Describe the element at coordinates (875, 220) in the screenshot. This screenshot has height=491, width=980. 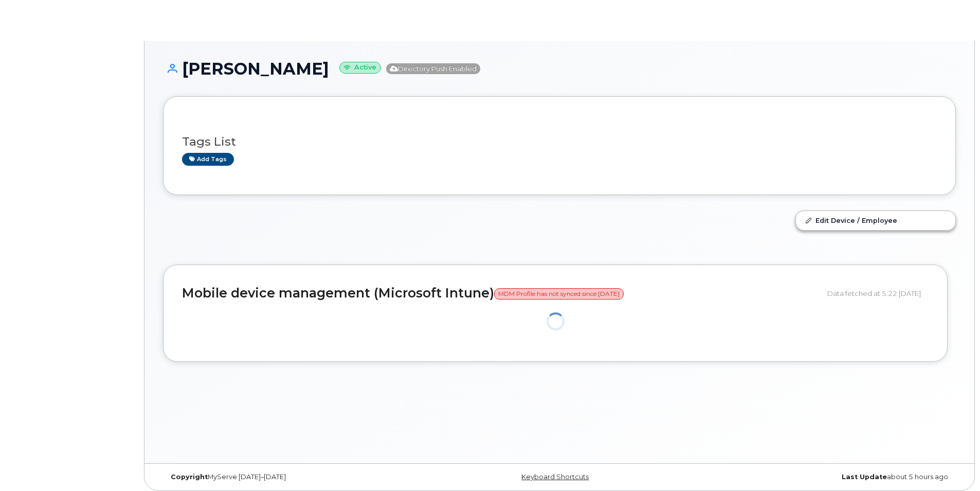
I see `a: Edit Device / Employee` at that location.